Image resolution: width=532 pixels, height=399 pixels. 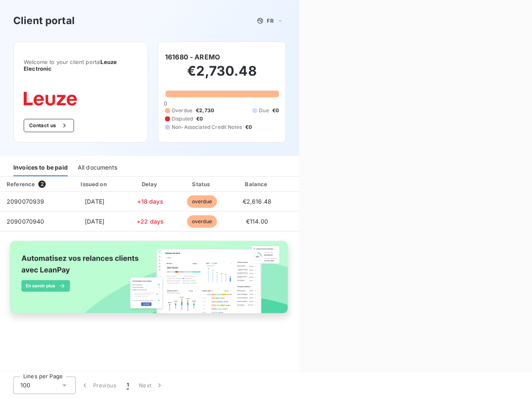 I want to click on span: €2,616.48, so click(x=257, y=201).